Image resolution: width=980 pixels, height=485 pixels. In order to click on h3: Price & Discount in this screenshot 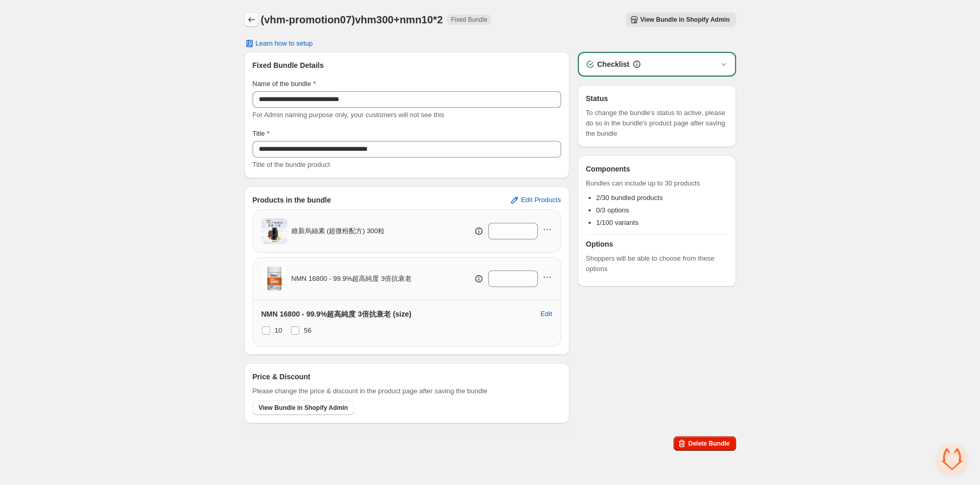, I will do `click(282, 377)`.